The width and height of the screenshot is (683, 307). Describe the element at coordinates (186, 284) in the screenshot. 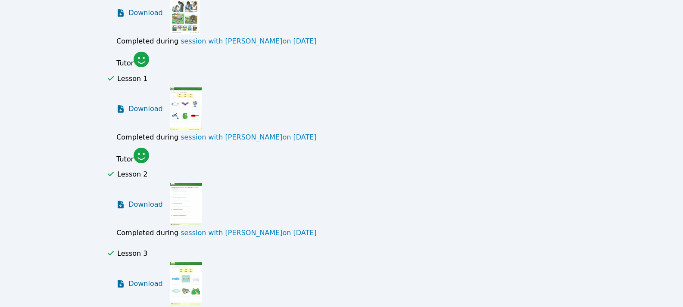

I see `img: Lesson 3` at that location.